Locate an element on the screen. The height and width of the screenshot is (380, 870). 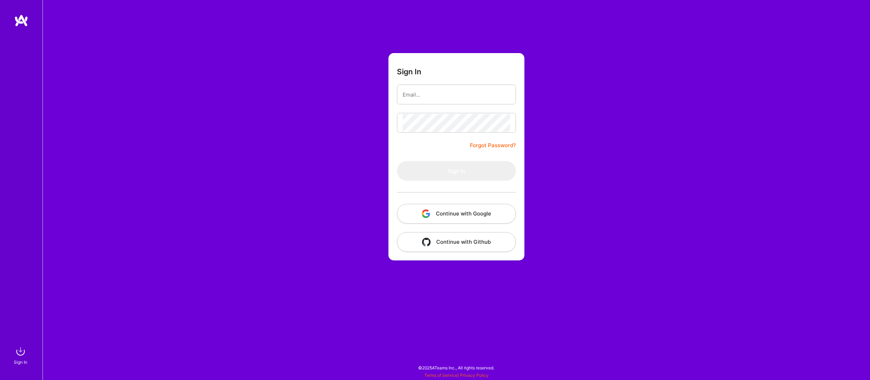
button: Continue with Github is located at coordinates (457, 242).